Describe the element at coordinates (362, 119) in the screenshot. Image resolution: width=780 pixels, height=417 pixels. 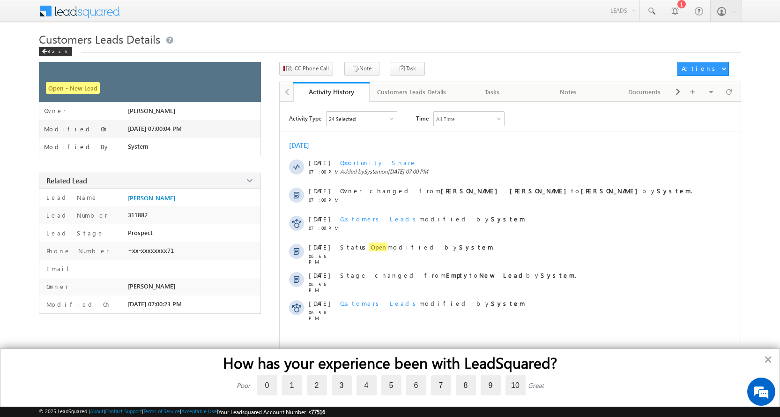
I see `div: Owner Changed,Status Changed,Stage Changed,Source Changed,Notes & 19 more..` at that location.